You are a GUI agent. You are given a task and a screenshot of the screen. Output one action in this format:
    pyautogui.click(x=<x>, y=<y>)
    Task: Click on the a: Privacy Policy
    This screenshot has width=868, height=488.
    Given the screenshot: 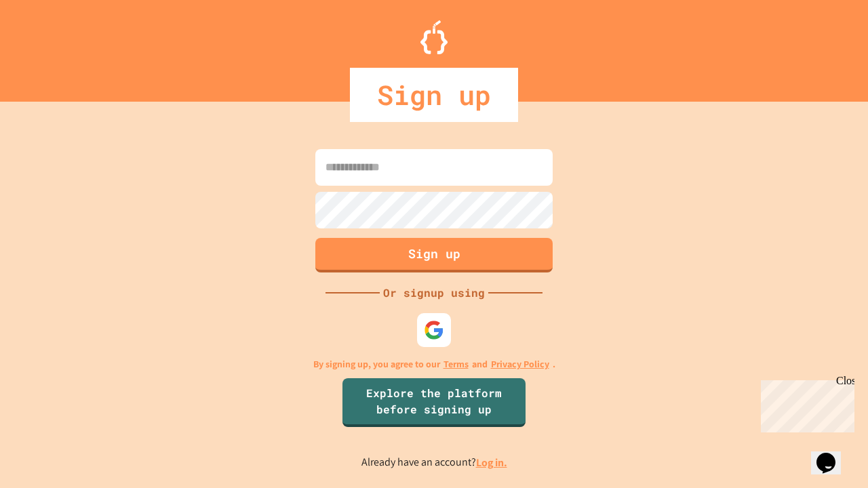 What is the action you would take?
    pyautogui.click(x=520, y=364)
    